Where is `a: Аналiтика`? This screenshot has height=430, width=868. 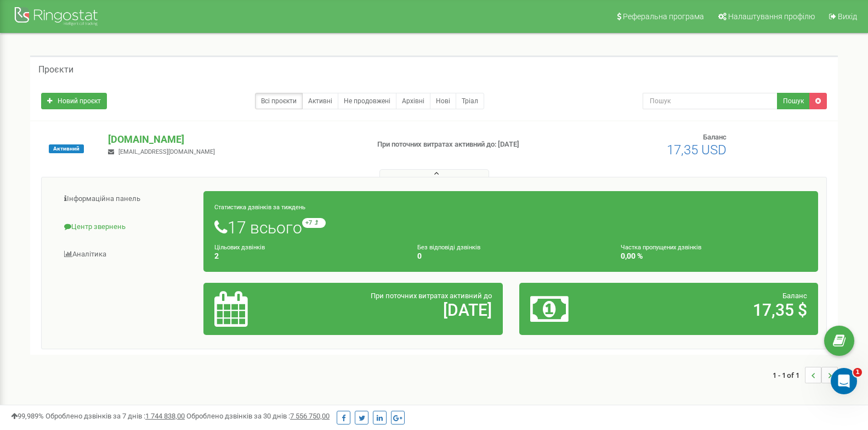 a: Аналiтика is located at coordinates (126, 255).